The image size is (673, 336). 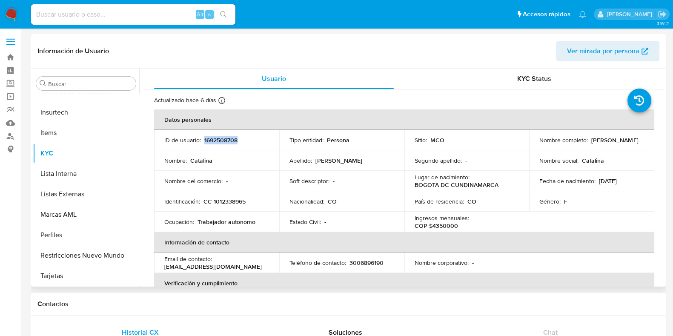 What do you see at coordinates (567, 181) in the screenshot?
I see `p: Fecha de nacimiento :` at bounding box center [567, 181].